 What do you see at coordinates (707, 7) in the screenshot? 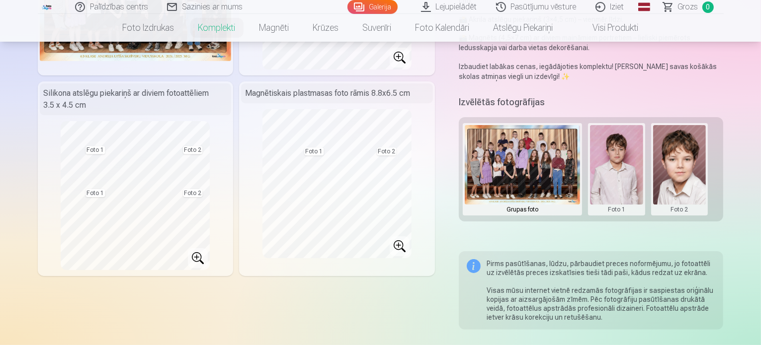
I see `span: 0` at bounding box center [707, 7].